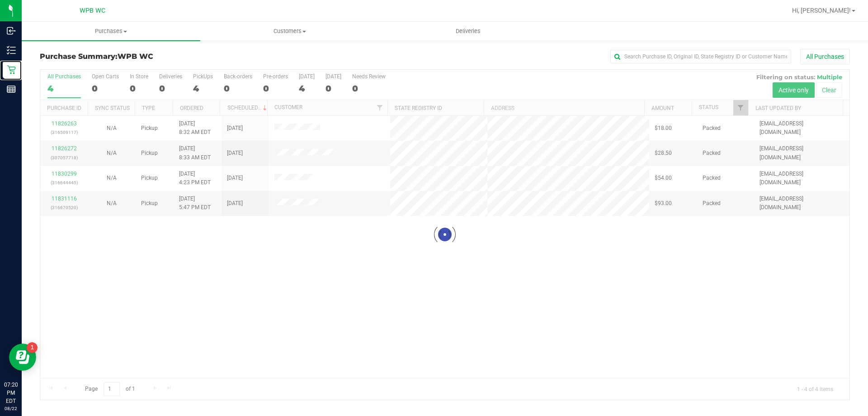 Image resolution: width=868 pixels, height=416 pixels. What do you see at coordinates (289, 31) in the screenshot?
I see `span: Customers` at bounding box center [289, 31].